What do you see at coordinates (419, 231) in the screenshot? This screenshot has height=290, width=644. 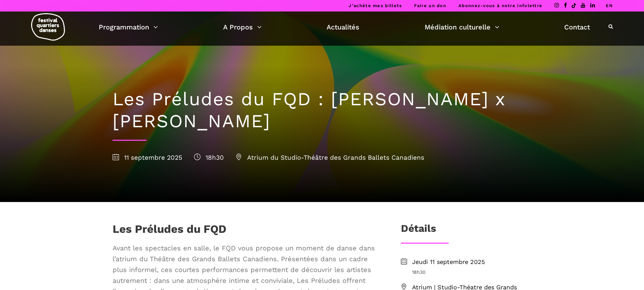 I see `h3: Détails` at bounding box center [419, 231].